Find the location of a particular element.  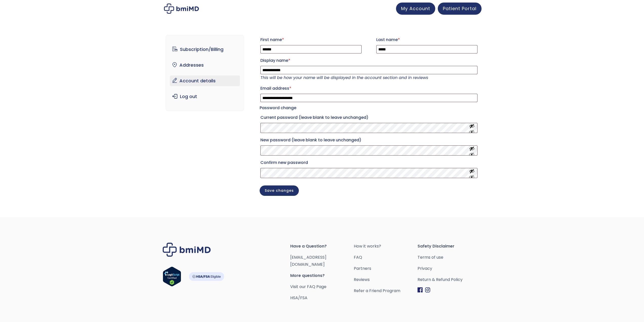

img: Verify Approval for www.bmimd.com is located at coordinates (172, 276).